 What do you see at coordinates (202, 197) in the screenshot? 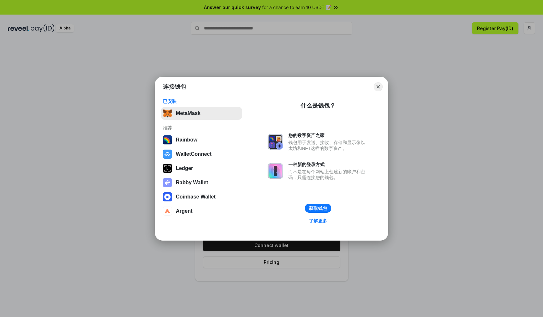
I see `button: Coinbase Wallet` at bounding box center [202, 197].